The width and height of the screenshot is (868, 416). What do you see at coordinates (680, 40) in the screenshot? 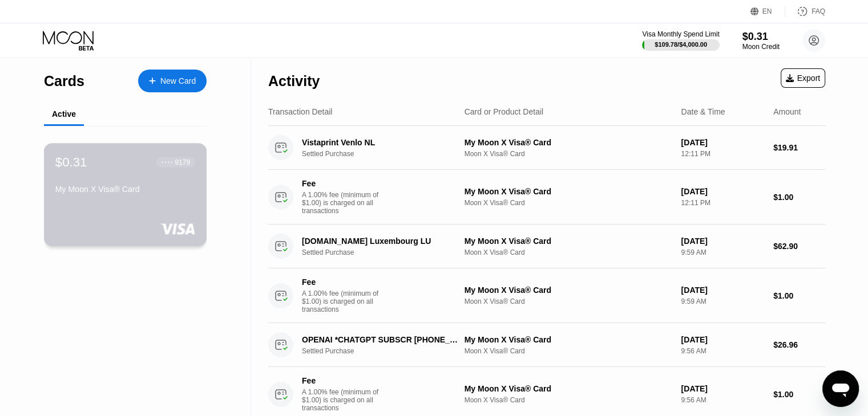
I see `div: Visa Monthly Spend Limit$109.78/$4,000.00` at bounding box center [680, 40].